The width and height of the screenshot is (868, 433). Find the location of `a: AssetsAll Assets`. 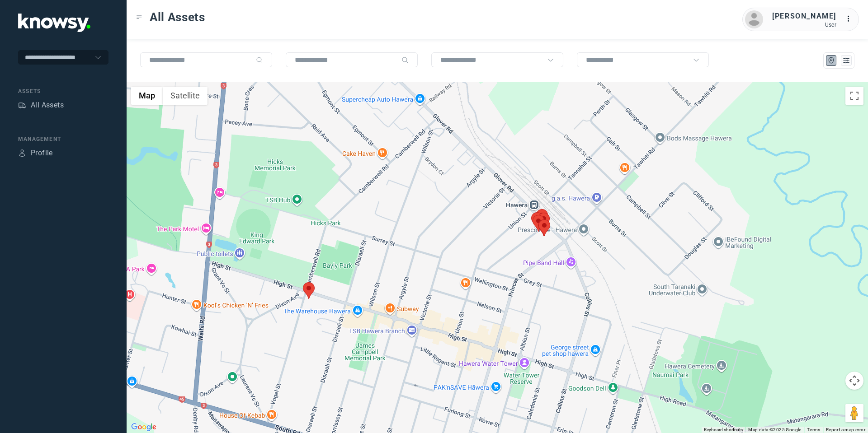

a: AssetsAll Assets is located at coordinates (41, 105).